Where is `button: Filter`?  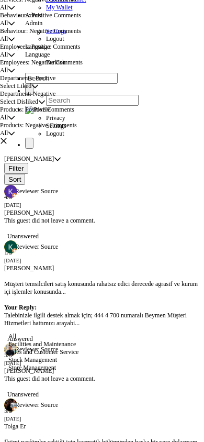 button: Filter is located at coordinates (16, 168).